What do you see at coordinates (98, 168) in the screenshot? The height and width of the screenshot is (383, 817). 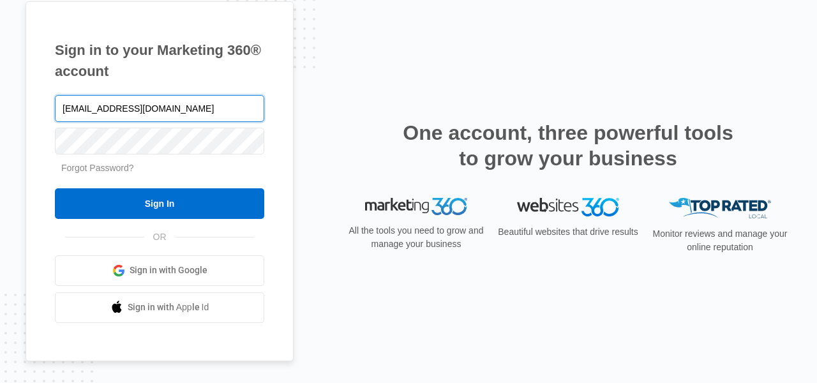 I see `a: Forgot Password?` at bounding box center [98, 168].